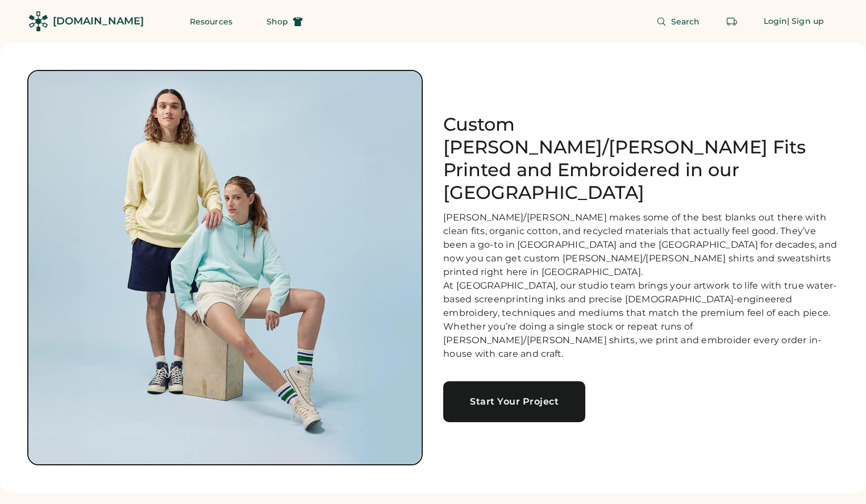  Describe the element at coordinates (678, 22) in the screenshot. I see `button: Search` at that location.